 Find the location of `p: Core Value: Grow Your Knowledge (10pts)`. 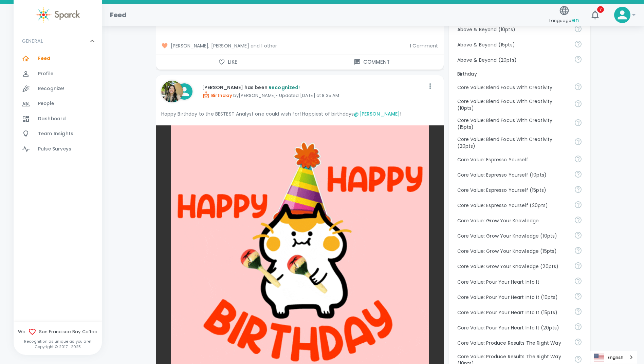

p: Core Value: Grow Your Knowledge (10pts) is located at coordinates (513, 236).